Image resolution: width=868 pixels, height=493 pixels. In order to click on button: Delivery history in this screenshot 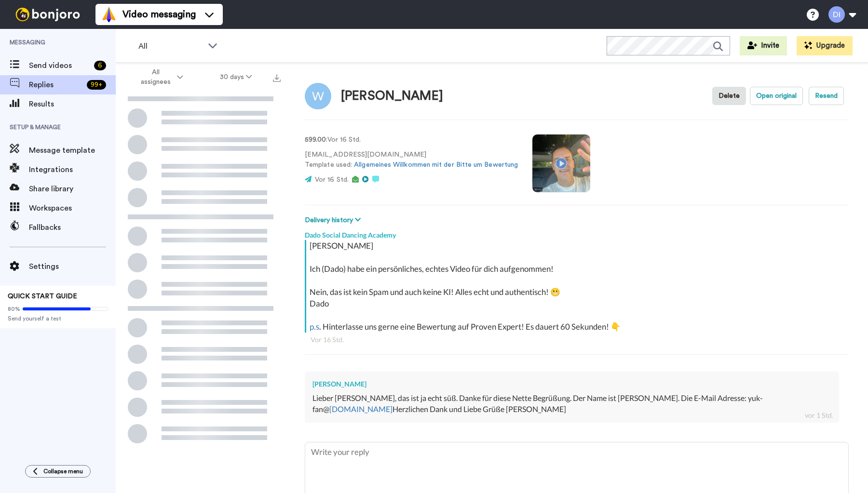, I will do `click(334, 220)`.